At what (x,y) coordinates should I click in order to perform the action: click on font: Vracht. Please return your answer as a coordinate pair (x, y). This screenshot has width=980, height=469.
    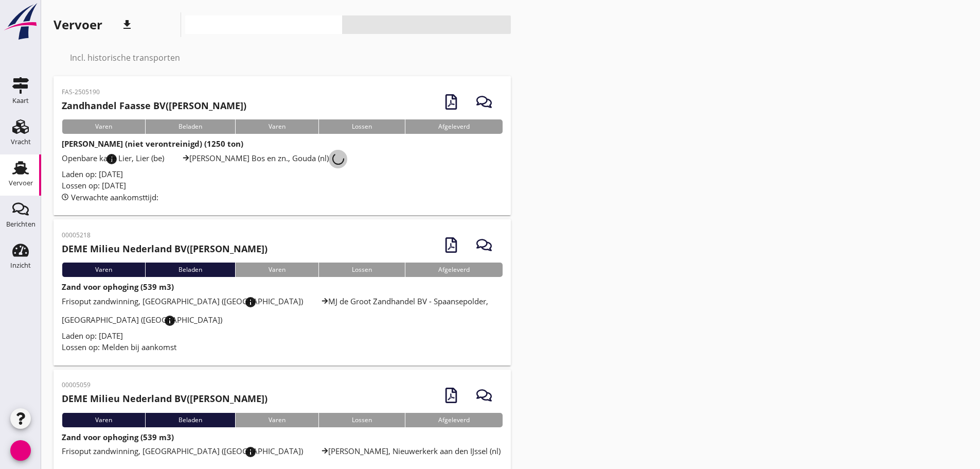
    Looking at the image, I should click on (20, 141).